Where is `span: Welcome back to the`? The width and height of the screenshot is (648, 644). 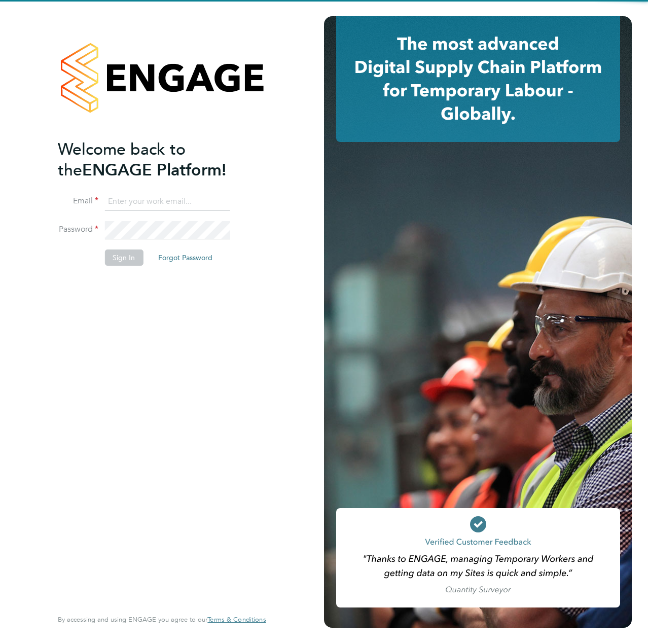
span: Welcome back to the is located at coordinates (122, 160).